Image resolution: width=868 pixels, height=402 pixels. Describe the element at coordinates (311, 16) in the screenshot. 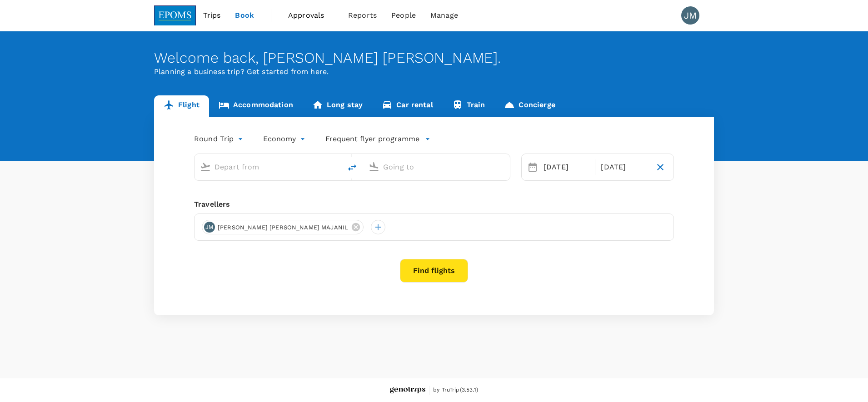

I see `span: Approvals` at that location.